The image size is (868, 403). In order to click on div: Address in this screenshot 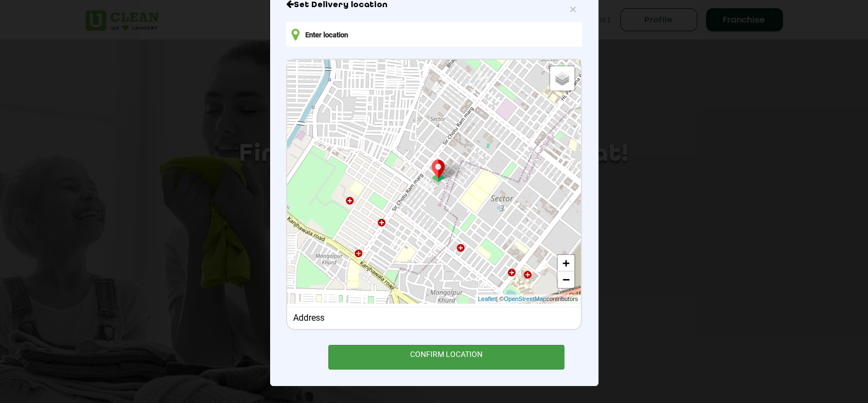, I will do `click(434, 318)`.